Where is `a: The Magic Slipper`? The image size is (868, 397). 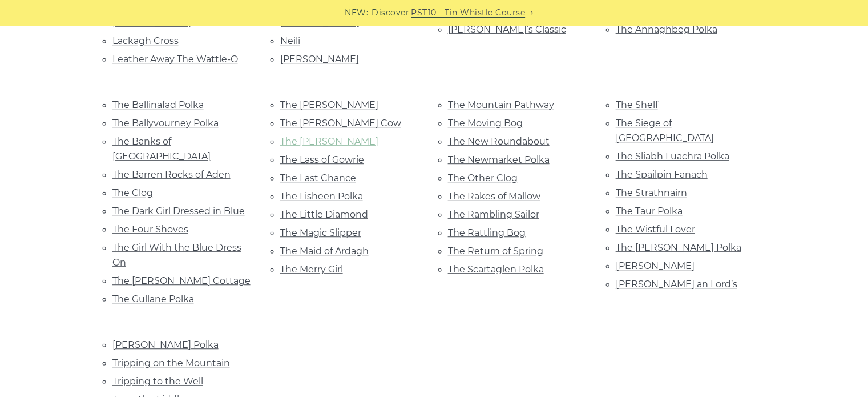
a: The Magic Slipper is located at coordinates (321, 233).